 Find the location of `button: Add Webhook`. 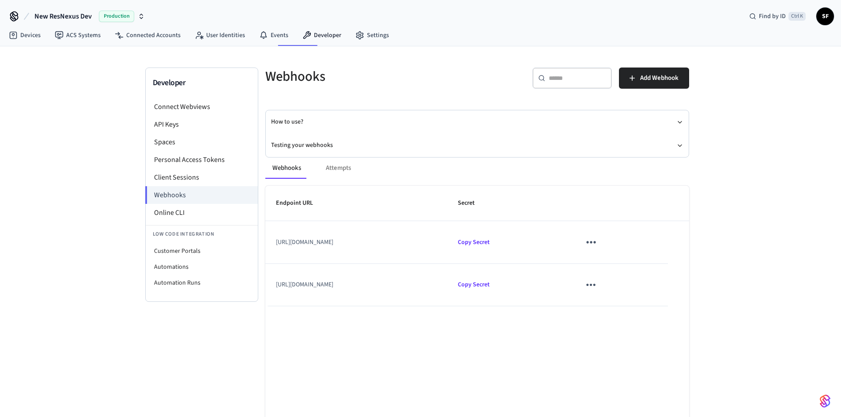

button: Add Webhook is located at coordinates (654, 78).